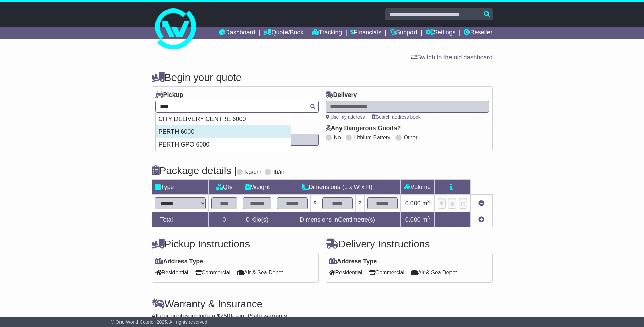 This screenshot has width=644, height=327. Describe the element at coordinates (283, 33) in the screenshot. I see `a: Quote/Book` at that location.